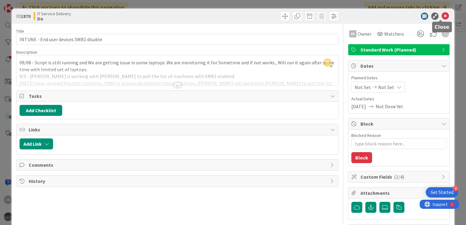  What do you see at coordinates (399, 66) in the screenshot?
I see `span: Dates` at bounding box center [399, 66].